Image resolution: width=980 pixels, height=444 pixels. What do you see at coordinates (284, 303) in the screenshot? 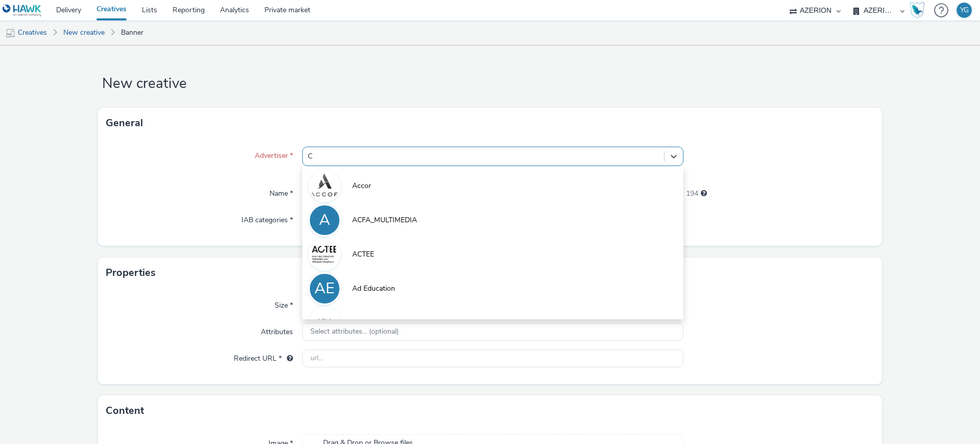
I see `label: Size *` at bounding box center [284, 303].